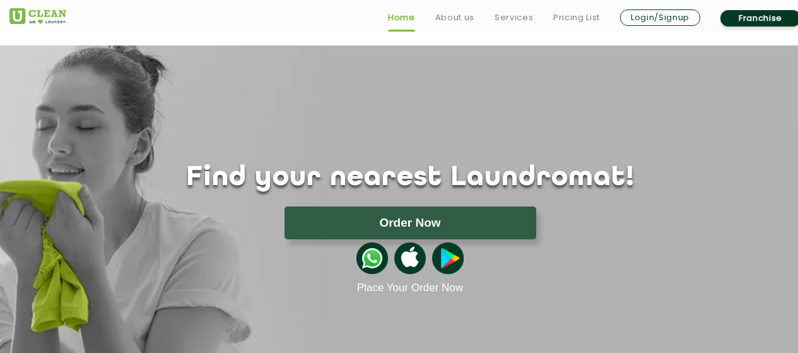 The height and width of the screenshot is (353, 798). I want to click on a: Services, so click(514, 18).